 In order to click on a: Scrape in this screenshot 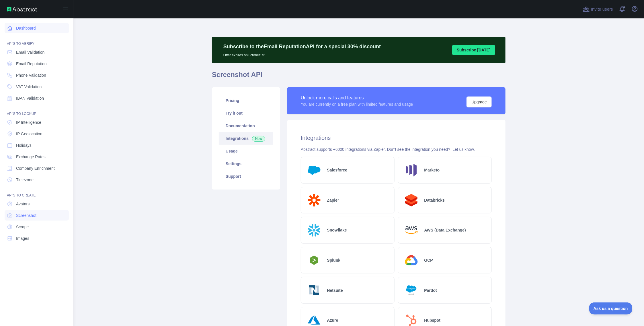, I will do `click(37, 227)`.